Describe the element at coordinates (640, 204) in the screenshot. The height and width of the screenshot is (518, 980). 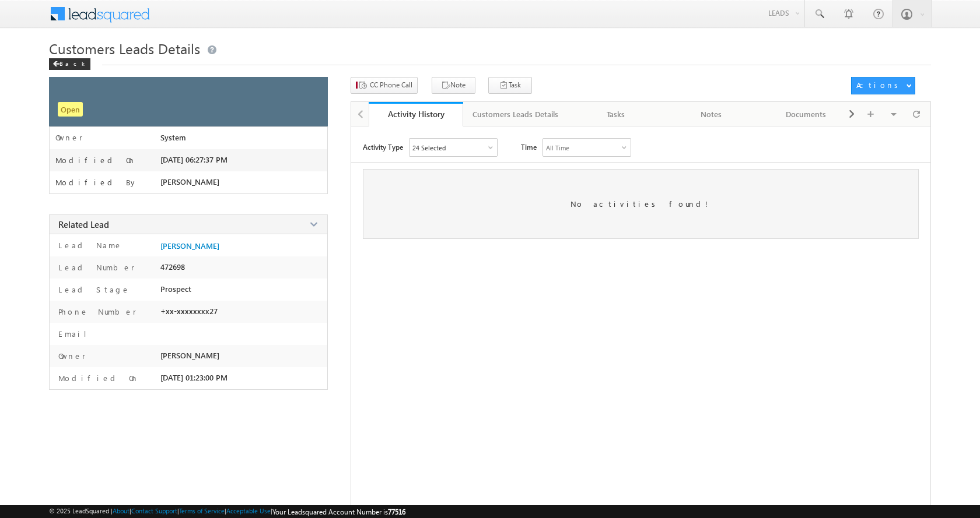
I see `div: No activities found!` at that location.